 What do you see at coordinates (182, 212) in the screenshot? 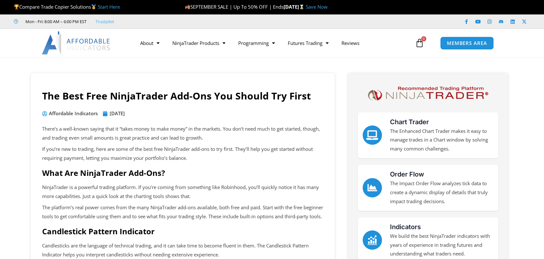
I see `p: The platform’s real power comes from the many NinjaTrader add-ons available, both free and paid. ...` at bounding box center [182, 212].